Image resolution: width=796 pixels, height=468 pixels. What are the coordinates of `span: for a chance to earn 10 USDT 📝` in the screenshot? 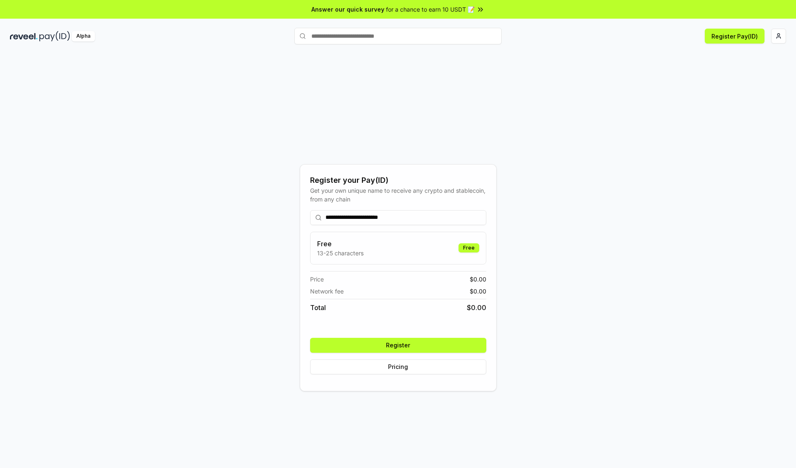 It's located at (430, 9).